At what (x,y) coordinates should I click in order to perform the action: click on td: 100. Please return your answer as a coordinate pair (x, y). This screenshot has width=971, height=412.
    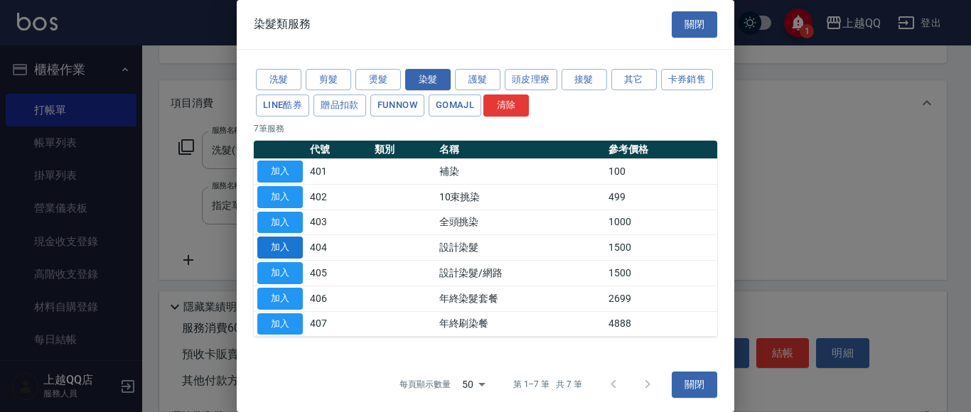
    Looking at the image, I should click on (661, 172).